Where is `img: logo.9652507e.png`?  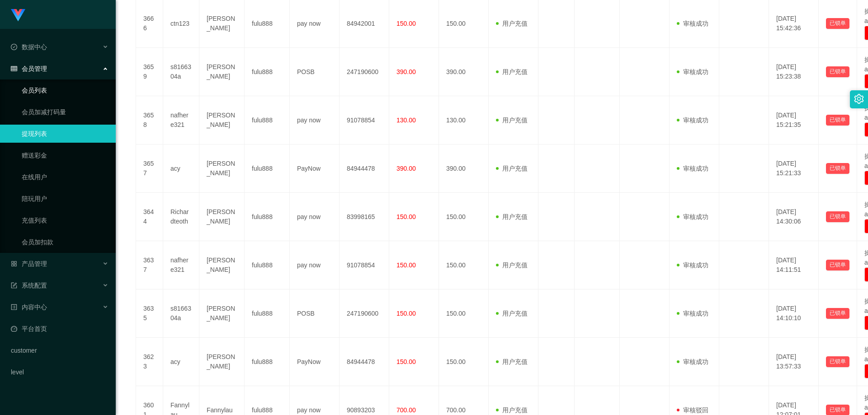
img: logo.9652507e.png is located at coordinates (18, 16).